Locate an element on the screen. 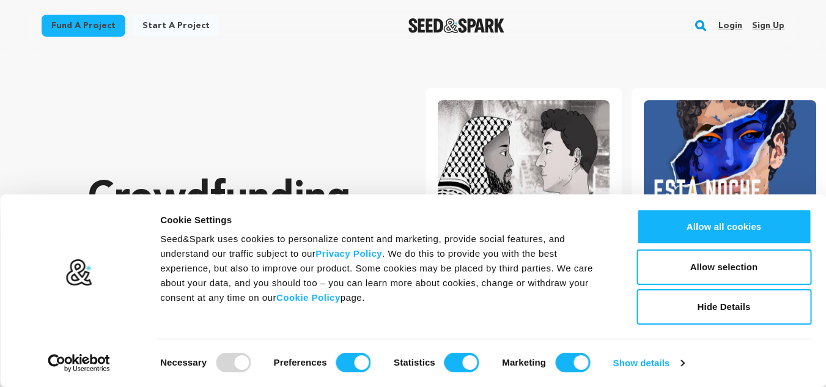  a: Usercentrics Cookiebot - opens in a new window is located at coordinates (79, 363).